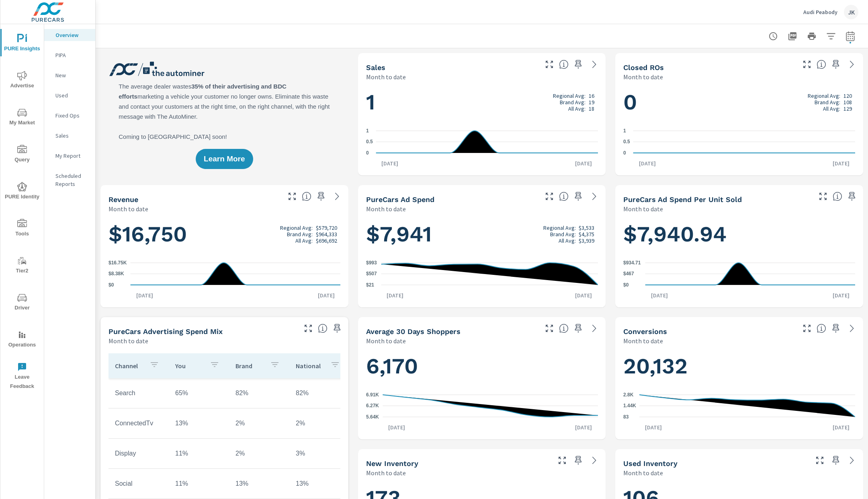  Describe the element at coordinates (371, 274) in the screenshot. I see `text: $507` at that location.